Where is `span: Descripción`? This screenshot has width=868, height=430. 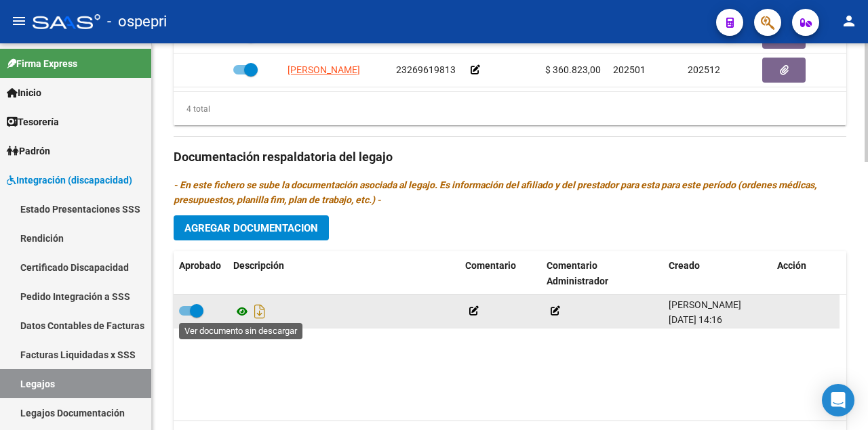 span: Descripción is located at coordinates (258, 265).